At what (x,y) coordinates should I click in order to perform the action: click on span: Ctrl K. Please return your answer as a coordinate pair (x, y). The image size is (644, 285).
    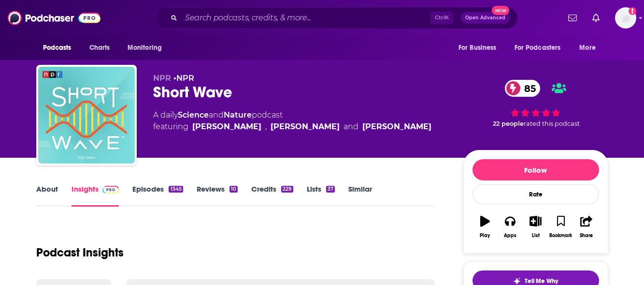
    Looking at the image, I should click on (441, 18).